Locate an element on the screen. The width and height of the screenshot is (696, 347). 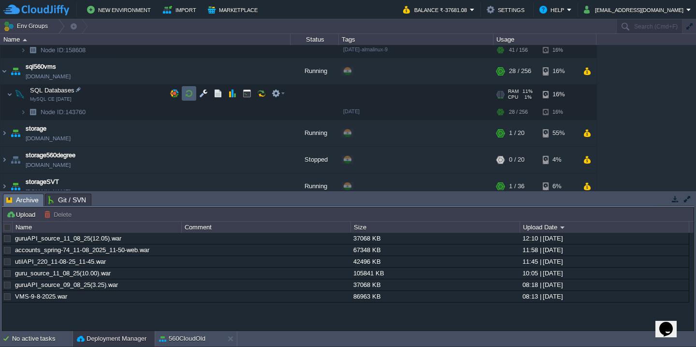
button: Deployment Manager is located at coordinates (112, 338).